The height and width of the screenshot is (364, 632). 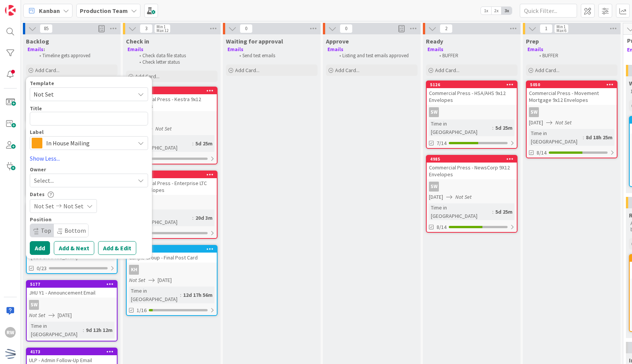 I want to click on span: 1/16, so click(x=142, y=310).